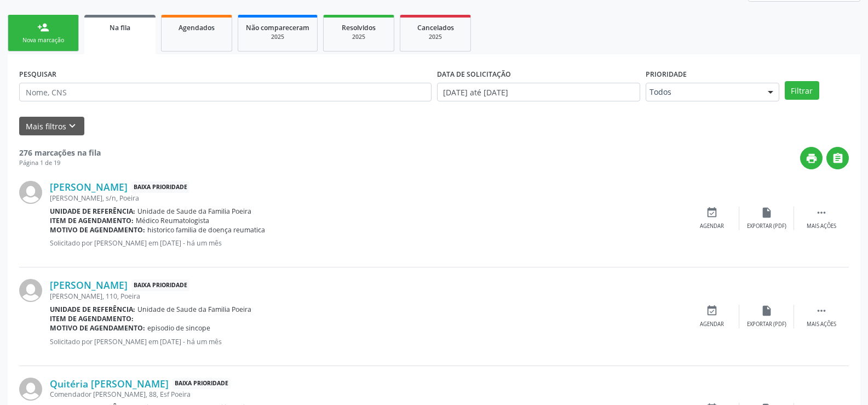  What do you see at coordinates (538, 92) in the screenshot?
I see `input: Selecione um intervalo` at bounding box center [538, 92].